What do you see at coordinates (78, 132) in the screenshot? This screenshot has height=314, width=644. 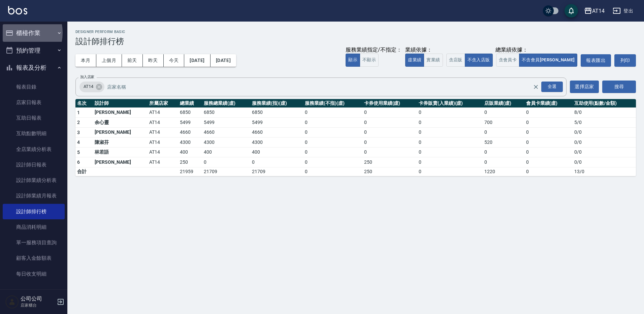 I see `span: 3` at bounding box center [78, 132].